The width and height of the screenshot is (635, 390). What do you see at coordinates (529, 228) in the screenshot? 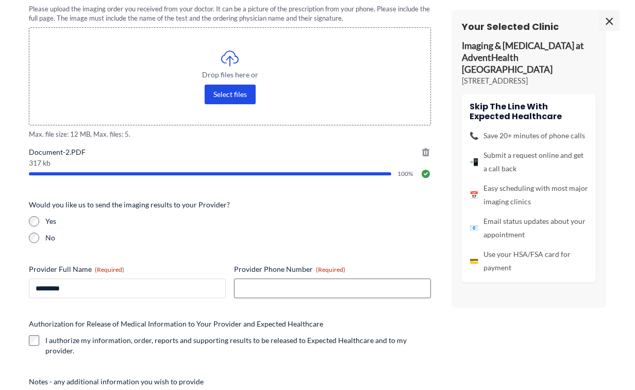
I see `li: Email status updates about your appointment` at bounding box center [529, 228].